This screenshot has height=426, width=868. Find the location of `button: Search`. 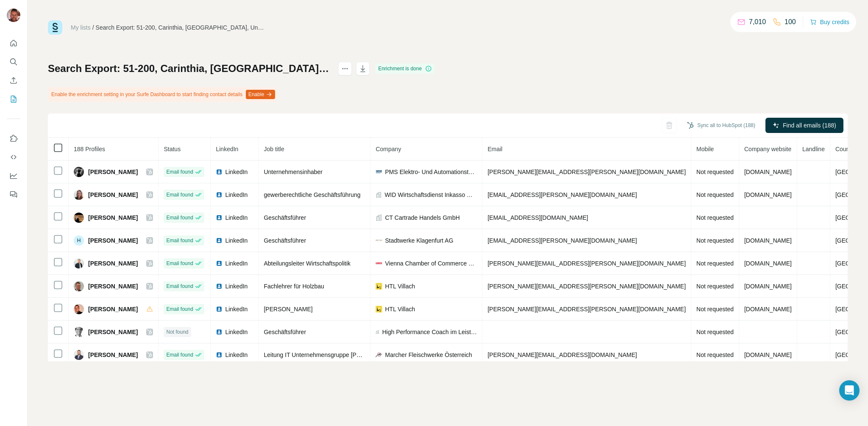

button: Search is located at coordinates (14, 62).